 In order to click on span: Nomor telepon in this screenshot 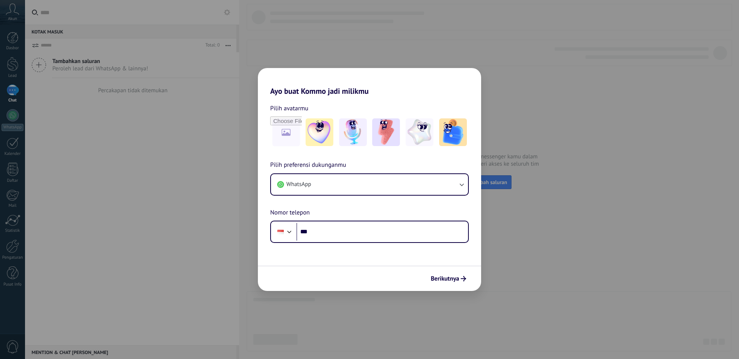, I will do `click(290, 213)`.